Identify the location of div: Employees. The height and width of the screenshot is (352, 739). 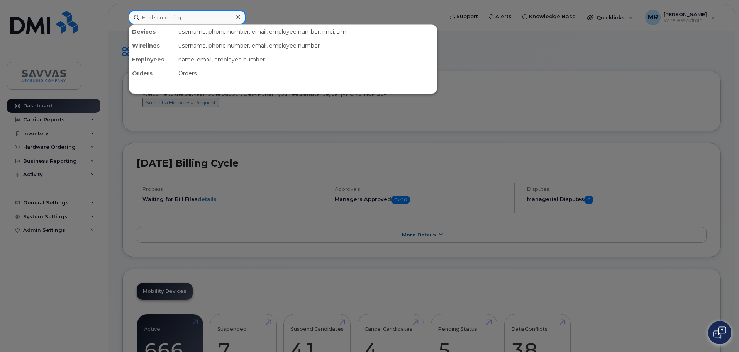
(152, 59).